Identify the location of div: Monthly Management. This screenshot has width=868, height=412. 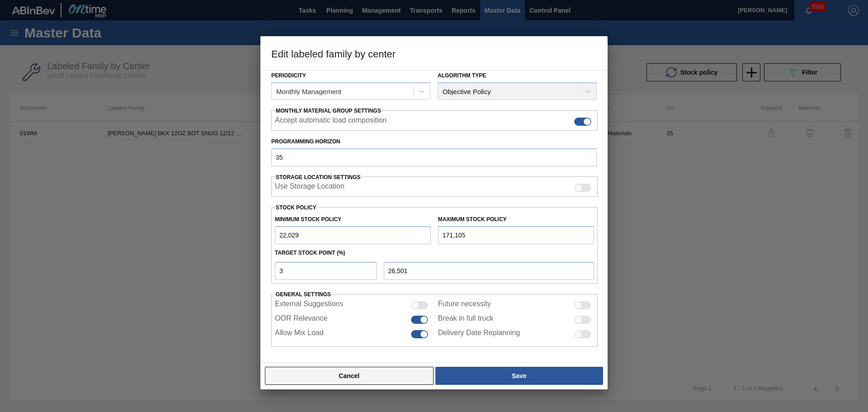
(309, 92).